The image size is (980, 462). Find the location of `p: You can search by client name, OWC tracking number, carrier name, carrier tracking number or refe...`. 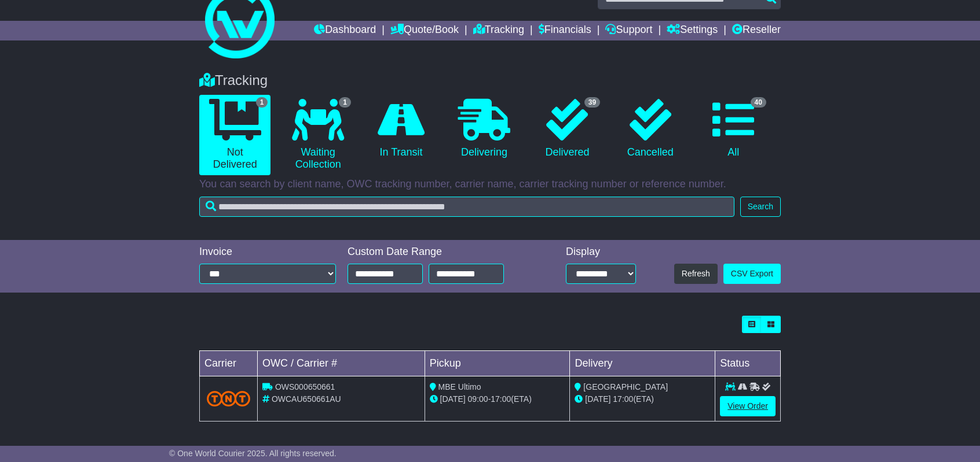

p: You can search by client name, OWC tracking number, carrier name, carrier tracking number or refe... is located at coordinates (490, 184).